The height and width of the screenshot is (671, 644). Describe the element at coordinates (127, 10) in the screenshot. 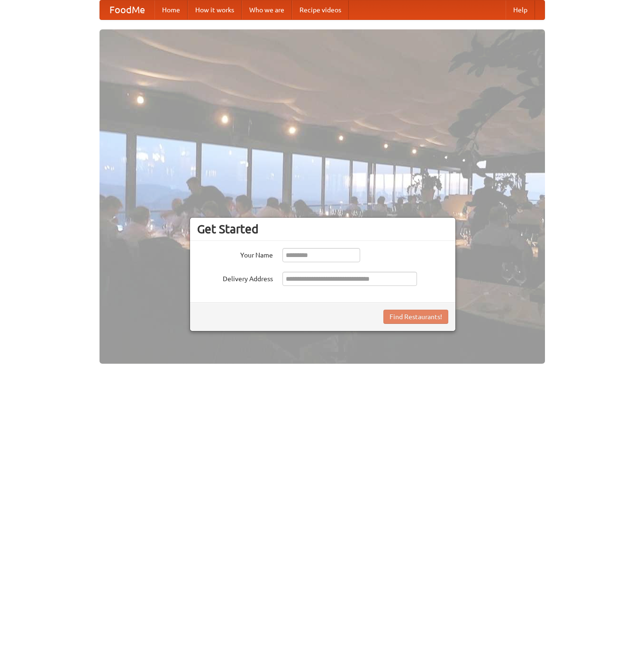

I see `a: FoodMe` at that location.